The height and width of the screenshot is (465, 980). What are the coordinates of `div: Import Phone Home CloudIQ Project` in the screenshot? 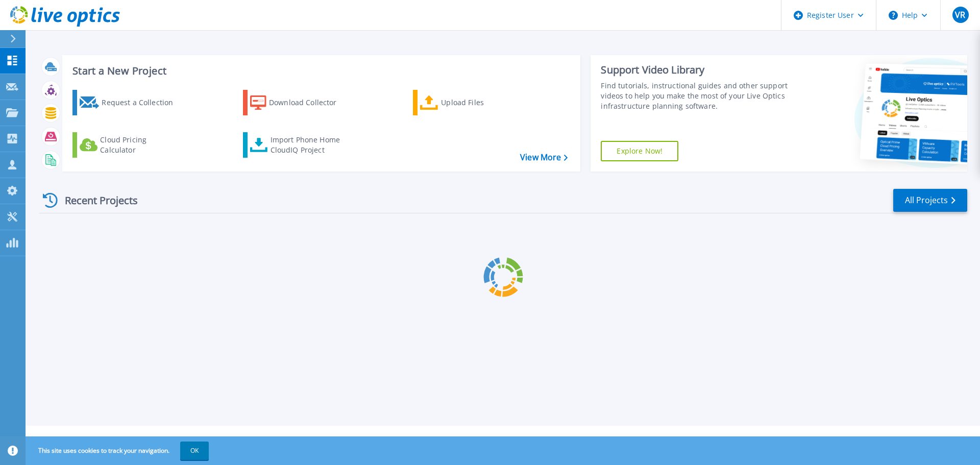 It's located at (310, 145).